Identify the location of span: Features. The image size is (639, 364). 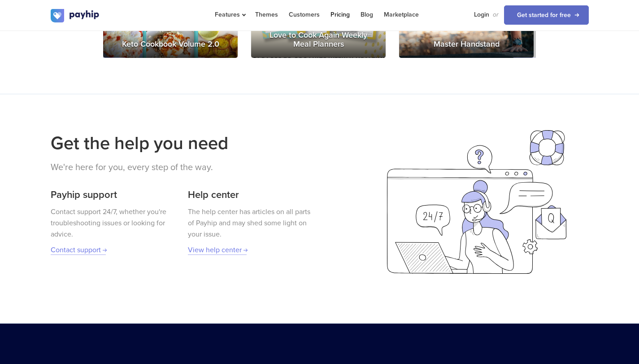
(230, 14).